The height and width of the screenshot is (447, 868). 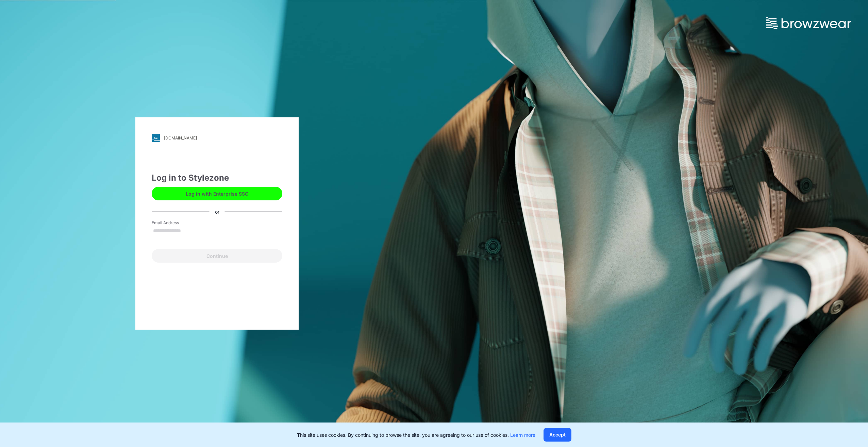 What do you see at coordinates (156, 138) in the screenshot?
I see `img: svg+xml;base64,PHN2ZyB3aWR0aD0iMjgiIGhlaWdodD0iMjgiIHZpZXdCb3g9IjAgMCAyOCAyOCIgZmlsbD0ibm9uZSIgeG...` at bounding box center [156, 138].